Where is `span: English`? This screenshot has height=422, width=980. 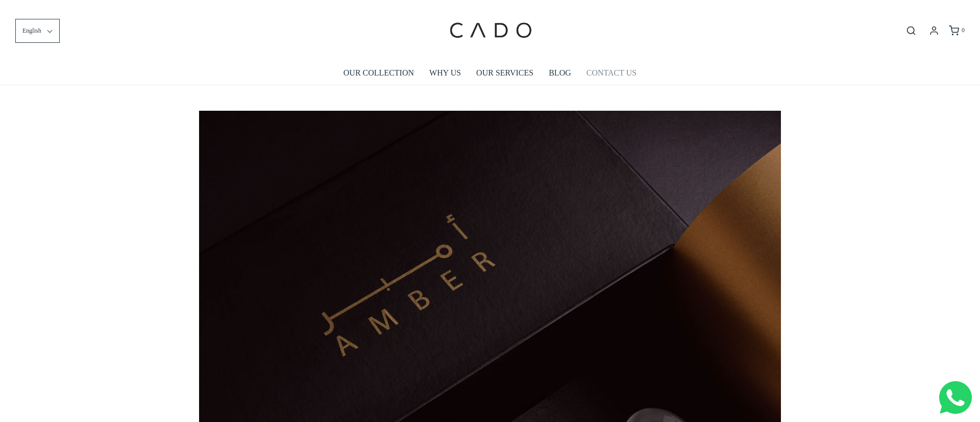 span: English is located at coordinates (32, 30).